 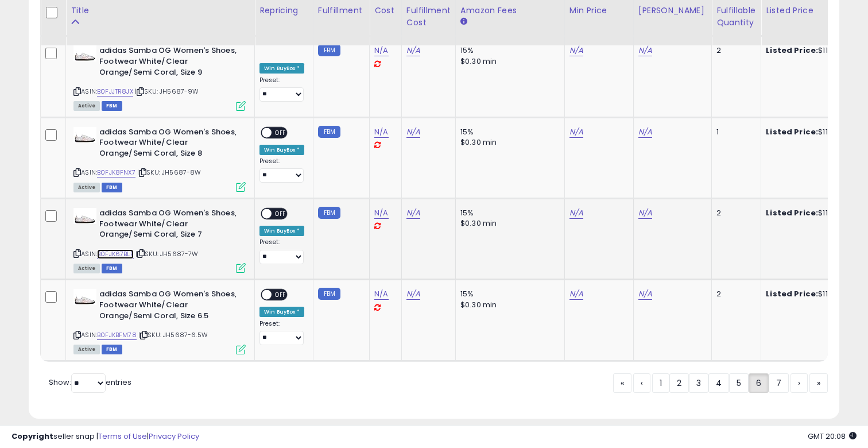 I want to click on span: | SKU: JH5687-8W, so click(x=169, y=172).